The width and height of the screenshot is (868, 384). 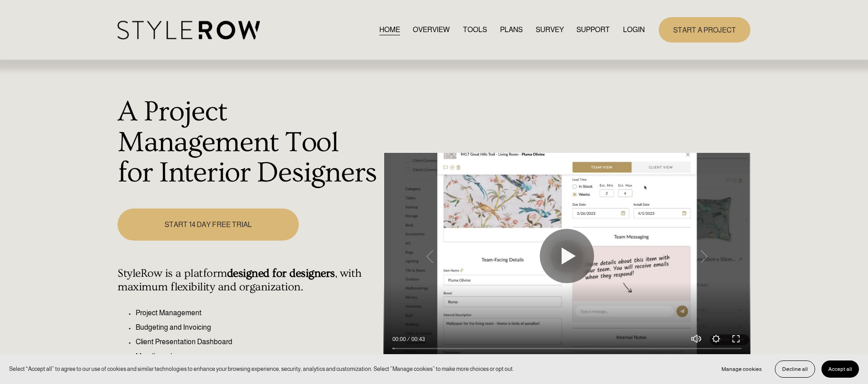 What do you see at coordinates (261, 368) in the screenshot?
I see `p: Select “Accept all” to agree to our use of cookies and similar technologies to enhance your brows...` at bounding box center [261, 368].